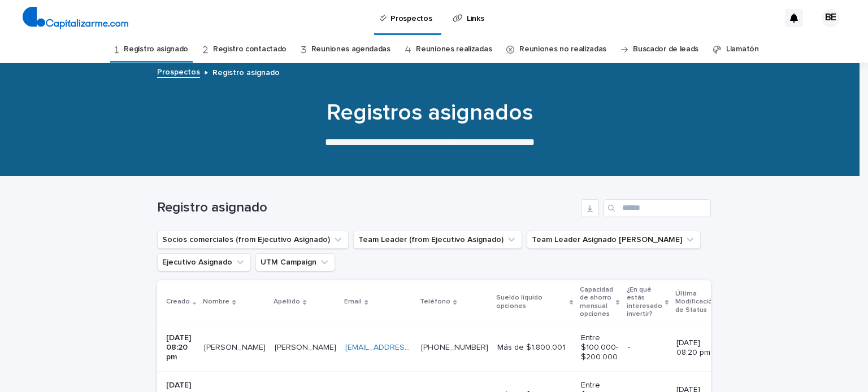  I want to click on a: Buscador de leads, so click(666, 49).